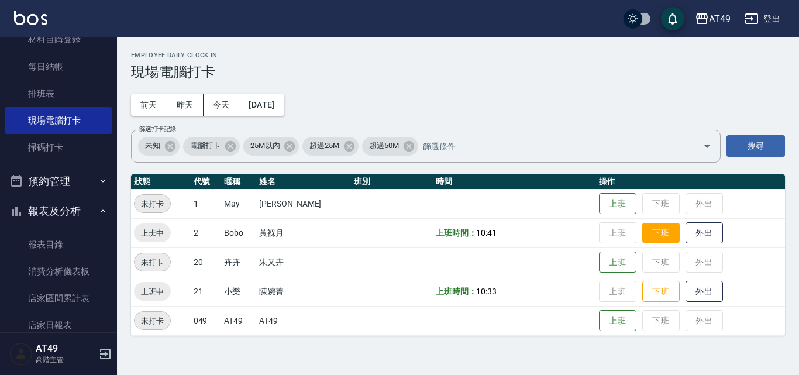 This screenshot has width=799, height=375. I want to click on h5: AT49, so click(66, 349).